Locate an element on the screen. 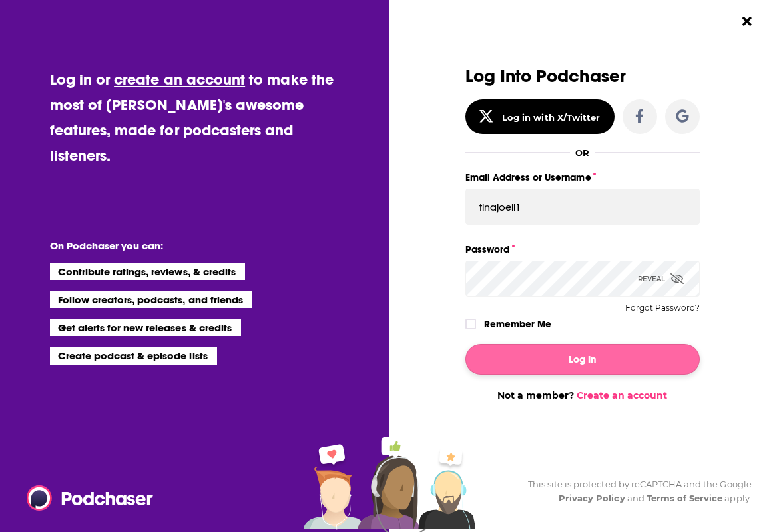 The width and height of the screenshot is (779, 532). label: Remember Me is located at coordinates (517, 323).